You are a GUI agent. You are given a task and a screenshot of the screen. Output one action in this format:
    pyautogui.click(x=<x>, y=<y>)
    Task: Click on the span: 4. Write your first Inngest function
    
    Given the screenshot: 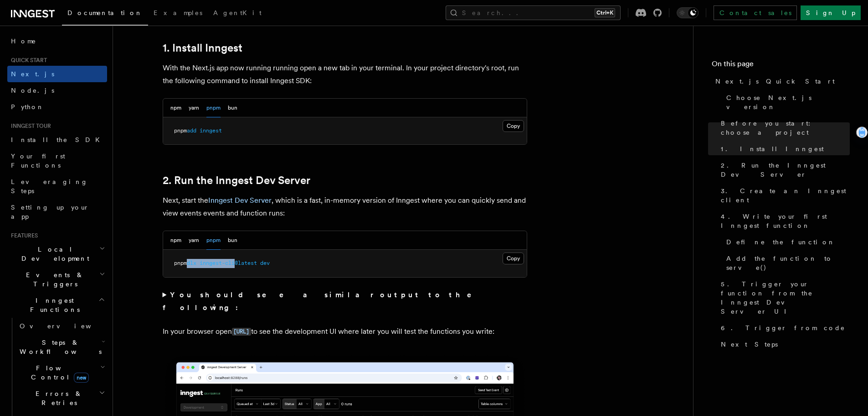 What is the action you would take?
    pyautogui.click(x=786, y=221)
    